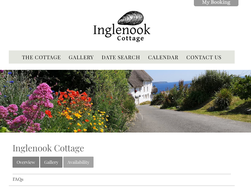 Image resolution: width=251 pixels, height=188 pixels. Describe the element at coordinates (48, 148) in the screenshot. I see `a: Inglenook Cottage` at that location.